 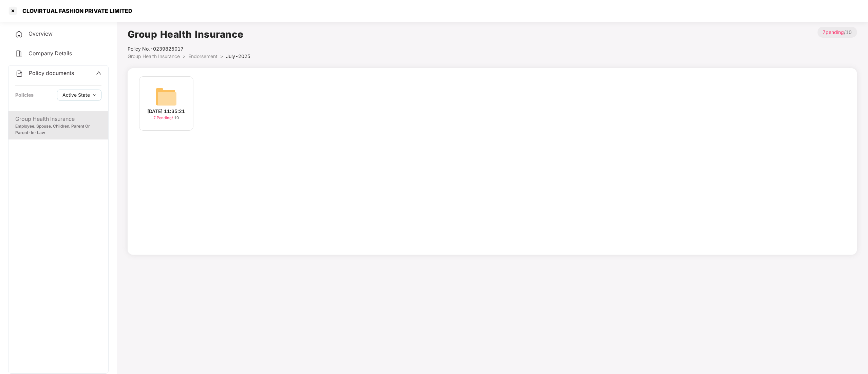 What do you see at coordinates (189, 49) in the screenshot?
I see `div: Policy No.- 0239825017` at bounding box center [189, 49].